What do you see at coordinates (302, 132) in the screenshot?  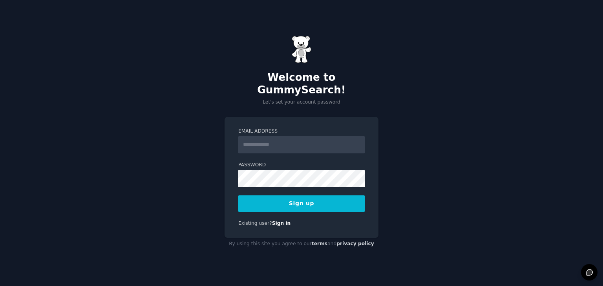 I see `label: Email Address` at bounding box center [302, 132].